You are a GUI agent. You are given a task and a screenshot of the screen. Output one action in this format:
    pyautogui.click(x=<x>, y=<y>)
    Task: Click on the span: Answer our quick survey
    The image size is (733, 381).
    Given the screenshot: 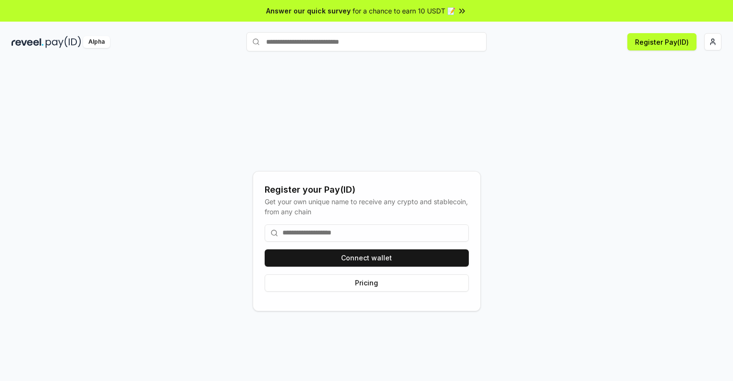 What is the action you would take?
    pyautogui.click(x=309, y=11)
    